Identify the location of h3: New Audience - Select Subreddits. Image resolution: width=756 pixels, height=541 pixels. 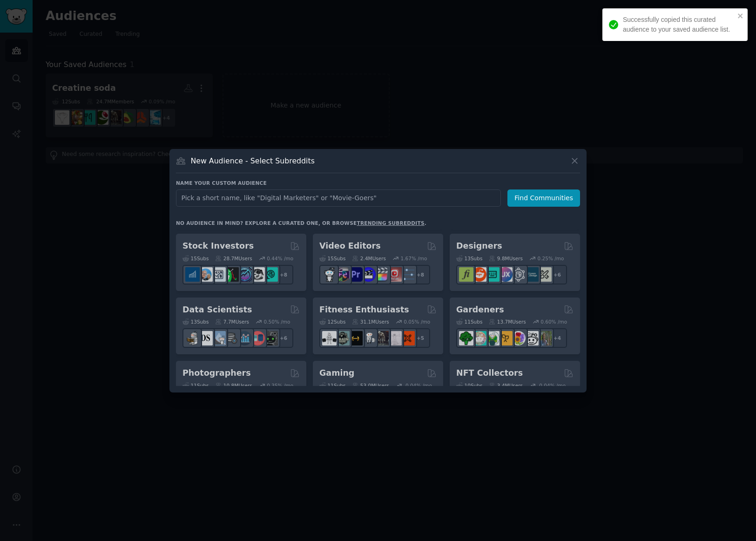
(253, 160).